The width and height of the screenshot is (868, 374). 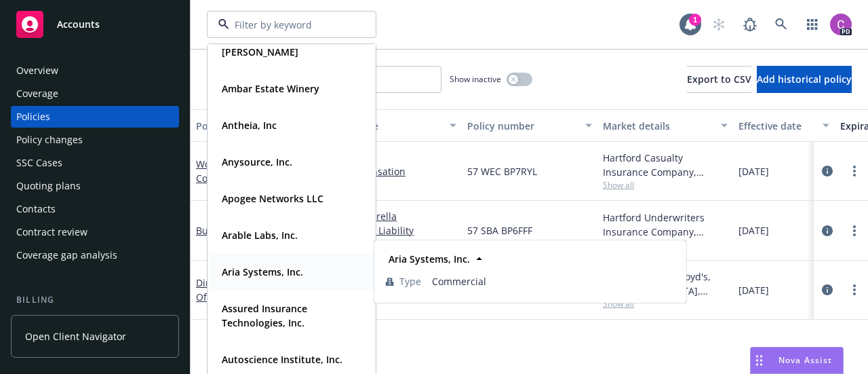 I want to click on span: Show inactive, so click(x=475, y=79).